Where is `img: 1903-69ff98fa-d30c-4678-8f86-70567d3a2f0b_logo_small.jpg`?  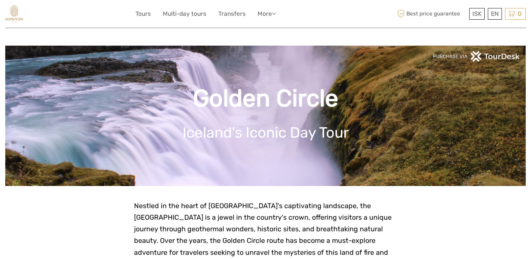 img: 1903-69ff98fa-d30c-4678-8f86-70567d3a2f0b_logo_small.jpg is located at coordinates (14, 14).